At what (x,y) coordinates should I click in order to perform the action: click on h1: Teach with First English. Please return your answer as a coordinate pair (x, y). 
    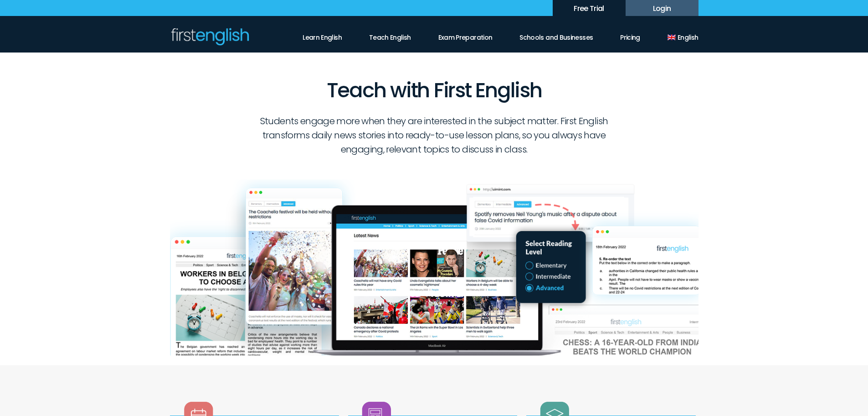
    Looking at the image, I should click on (434, 79).